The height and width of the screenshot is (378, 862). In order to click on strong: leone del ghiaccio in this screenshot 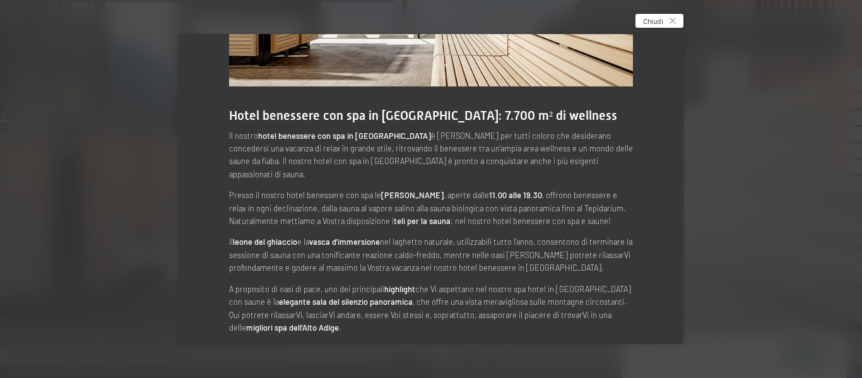, I will do `click(265, 242)`.